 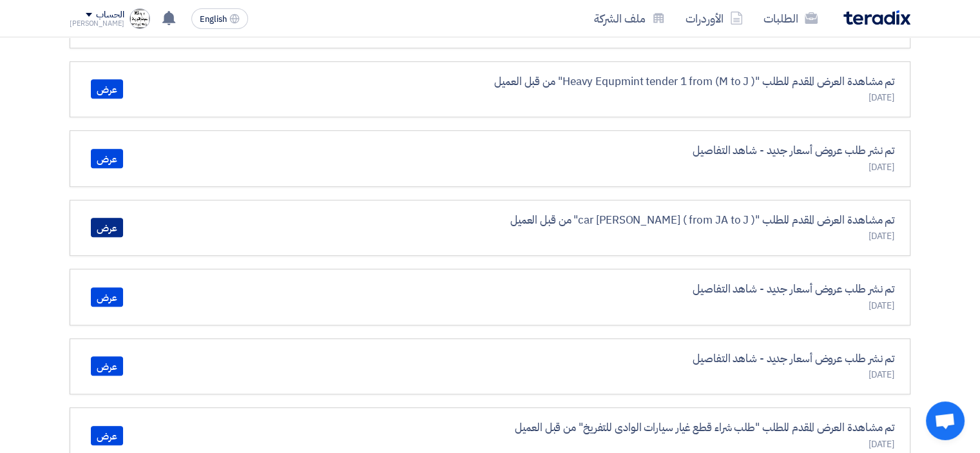 What do you see at coordinates (139, 18) in the screenshot?
I see `img: _1700148695688.jpg` at bounding box center [139, 18].